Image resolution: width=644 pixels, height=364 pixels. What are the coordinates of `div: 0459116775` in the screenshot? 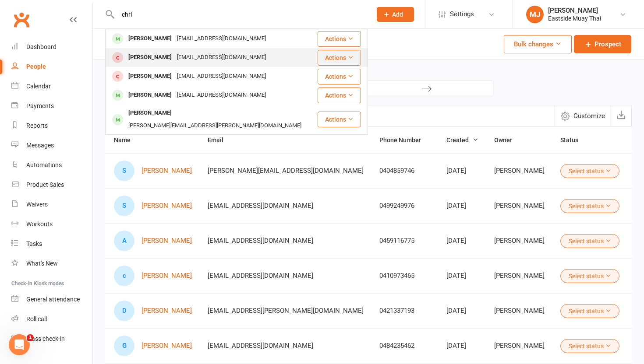 It's located at (405, 241).